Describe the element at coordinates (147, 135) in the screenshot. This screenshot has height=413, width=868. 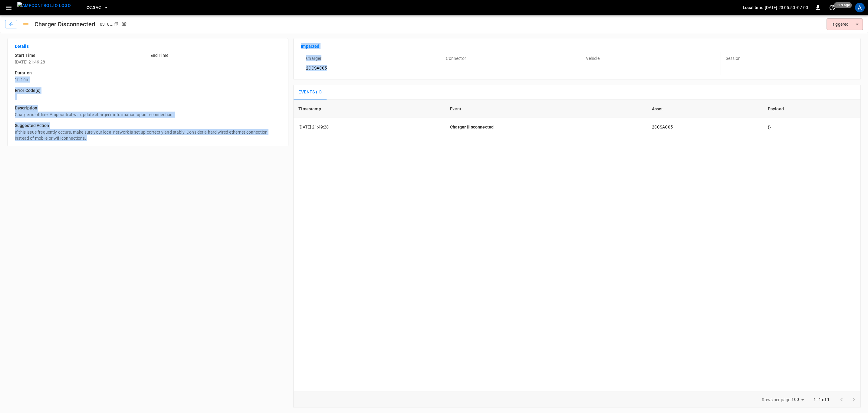
I see `p: If this issue frequently occurs, make sure your local network is set up correctly and stably. Con...` at that location.